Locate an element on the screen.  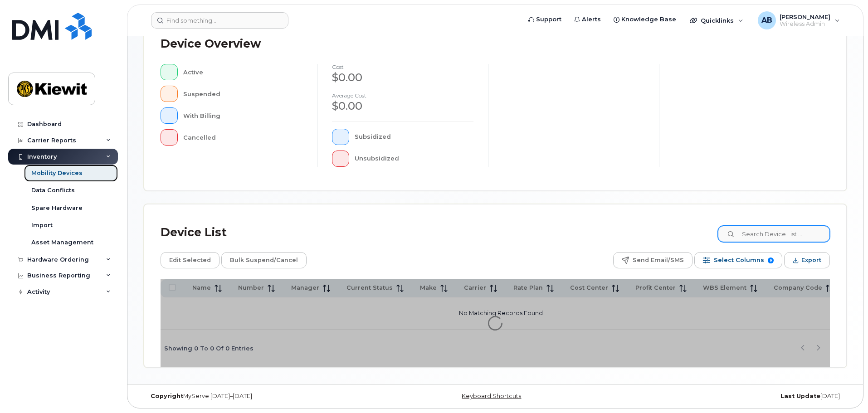
span: Knowledge Base is located at coordinates (648, 19).